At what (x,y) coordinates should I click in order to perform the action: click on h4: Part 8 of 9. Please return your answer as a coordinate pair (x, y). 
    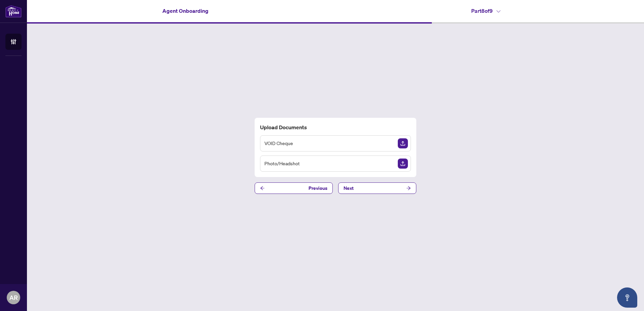
    Looking at the image, I should click on (486, 11).